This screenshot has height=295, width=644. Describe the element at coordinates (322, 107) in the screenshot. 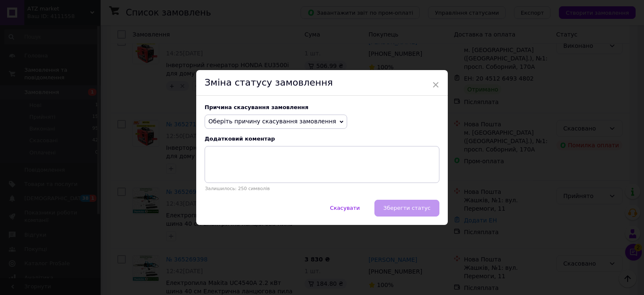

I see `div: Причина скасування замовлення` at that location.